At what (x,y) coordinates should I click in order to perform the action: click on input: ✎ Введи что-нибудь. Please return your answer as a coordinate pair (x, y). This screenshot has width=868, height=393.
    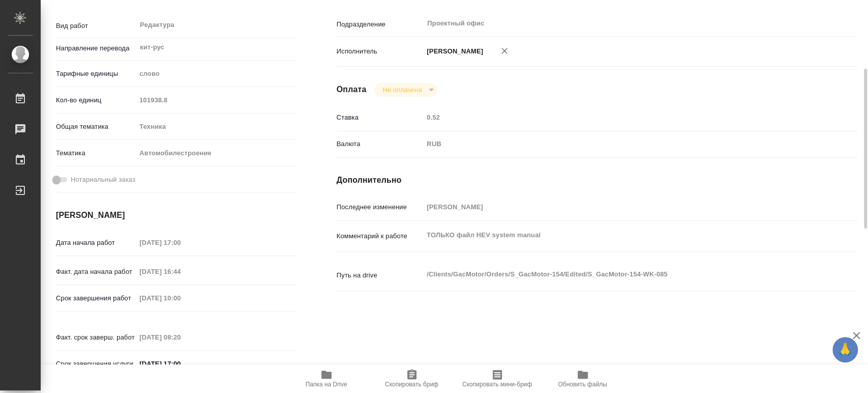
    Looking at the image, I should click on (180, 363).